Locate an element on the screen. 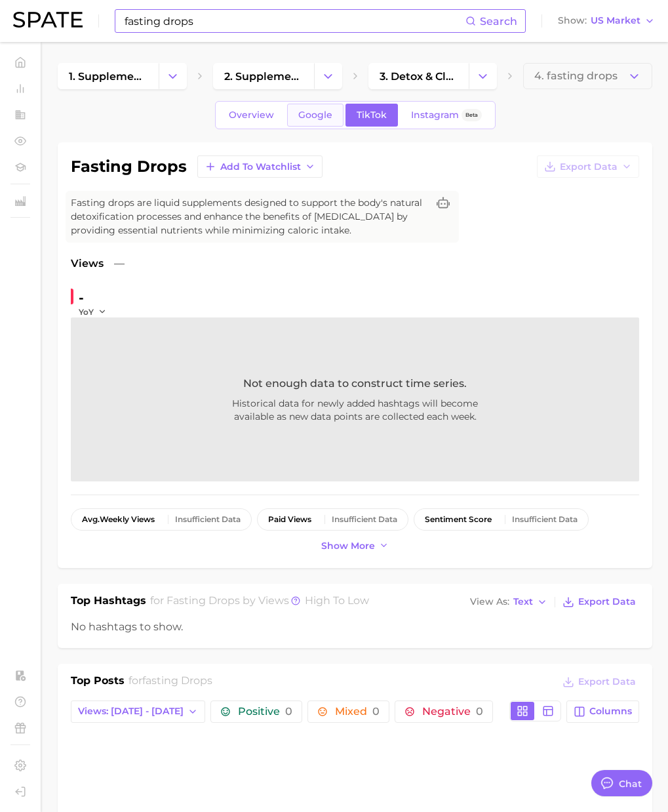 Image resolution: width=668 pixels, height=812 pixels. a: 3. detox & cleanse products is located at coordinates (419, 76).